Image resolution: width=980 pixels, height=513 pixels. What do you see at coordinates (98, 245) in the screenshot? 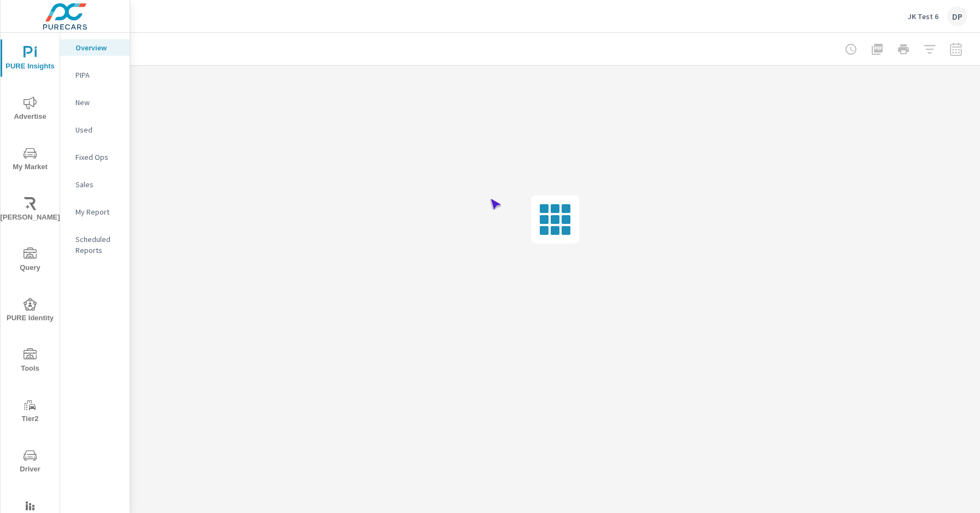
I see `p: Scheduled Reports` at bounding box center [98, 245].